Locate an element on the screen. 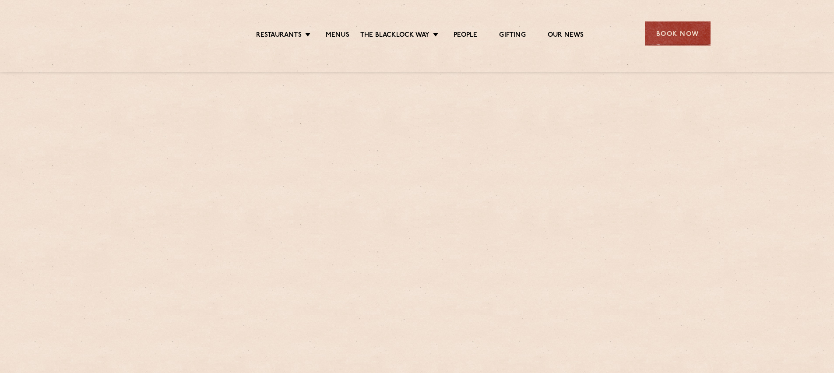 The image size is (834, 373). a: Menus is located at coordinates (338, 36).